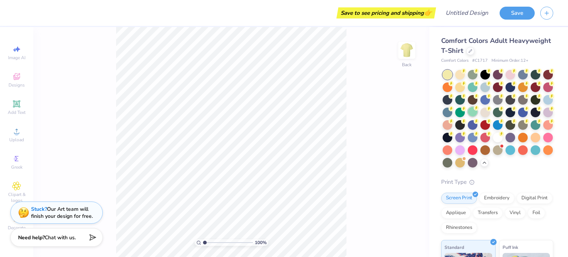 Image resolution: width=568 pixels, height=257 pixels. What do you see at coordinates (17, 58) in the screenshot?
I see `span: Image AI` at bounding box center [17, 58].